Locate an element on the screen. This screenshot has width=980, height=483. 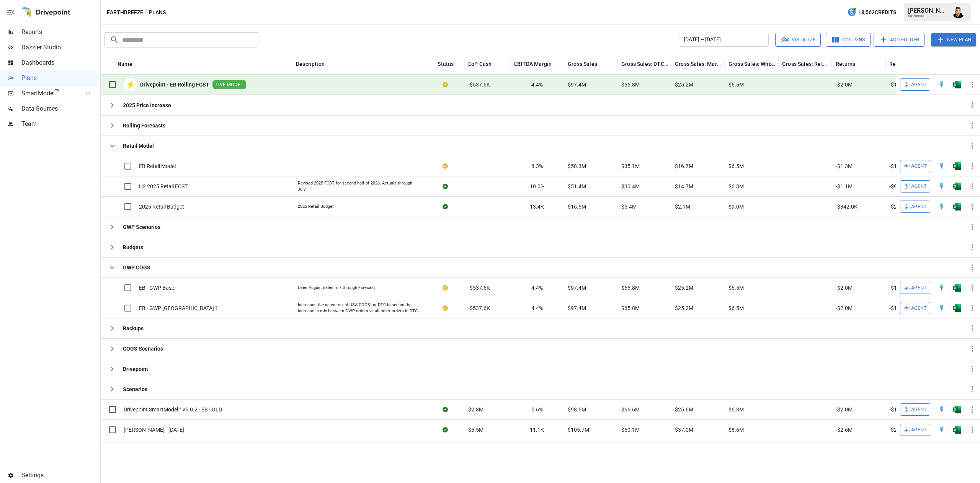
b: Budgets is located at coordinates (132, 248).